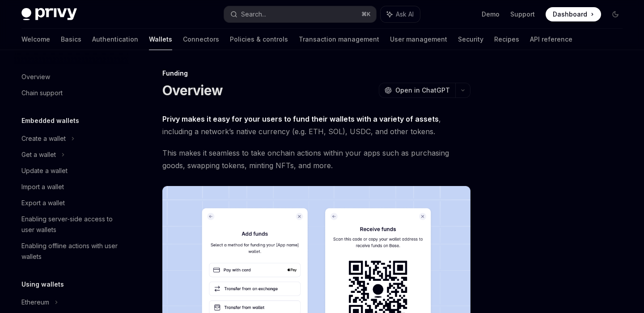 Image resolution: width=644 pixels, height=313 pixels. I want to click on a: Import a wallet, so click(72, 187).